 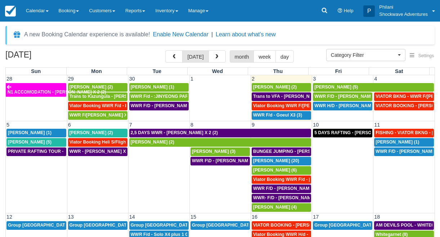 I want to click on span: Sun, so click(x=36, y=71).